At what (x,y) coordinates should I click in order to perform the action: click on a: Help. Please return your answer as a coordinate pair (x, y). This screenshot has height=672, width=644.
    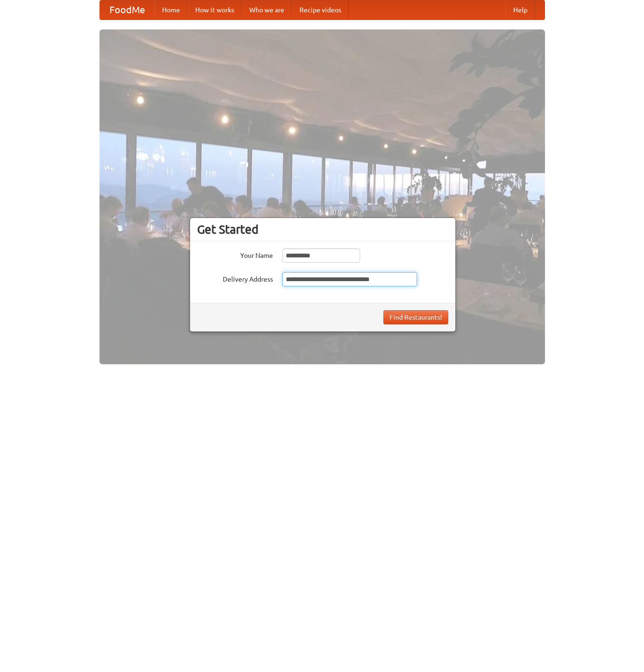
    Looking at the image, I should click on (520, 10).